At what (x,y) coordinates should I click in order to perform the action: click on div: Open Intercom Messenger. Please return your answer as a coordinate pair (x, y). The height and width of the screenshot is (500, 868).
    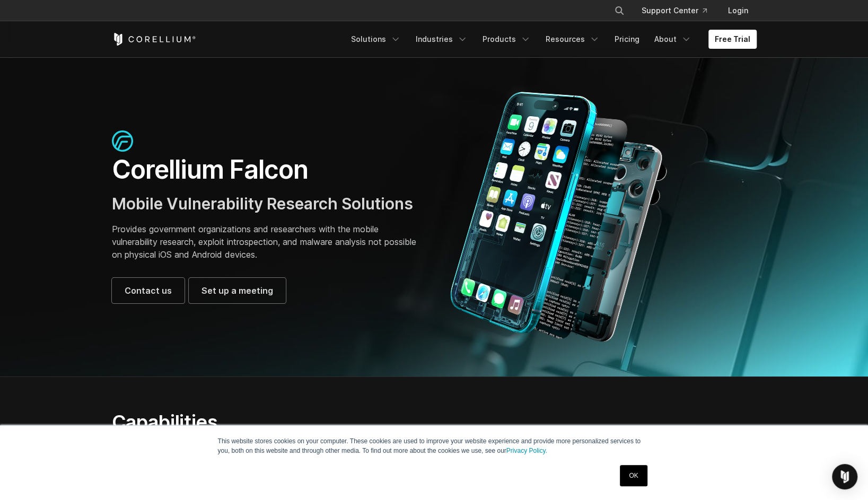
    Looking at the image, I should click on (845, 477).